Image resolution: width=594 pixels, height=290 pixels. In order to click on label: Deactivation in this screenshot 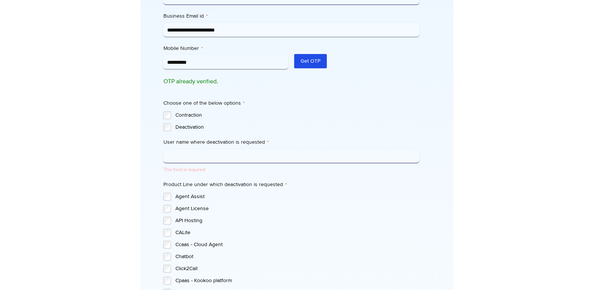, I will do `click(297, 127)`.